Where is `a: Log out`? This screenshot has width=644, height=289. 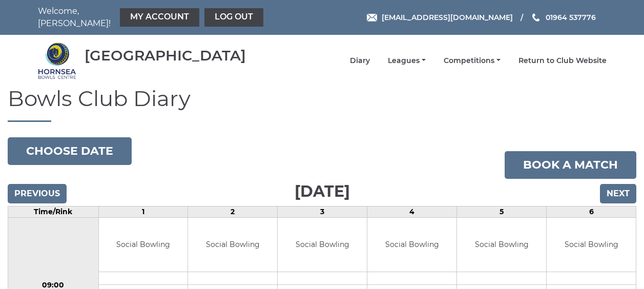 a: Log out is located at coordinates (233, 17).